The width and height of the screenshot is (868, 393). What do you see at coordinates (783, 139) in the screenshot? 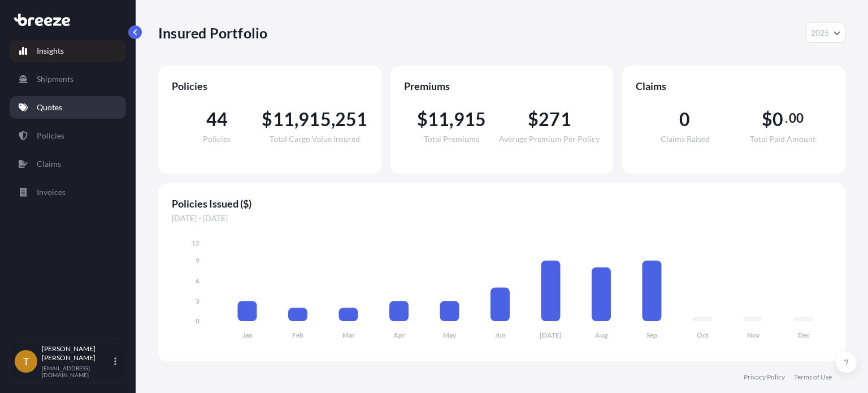
I see `span: Total Paid Amount` at bounding box center [783, 139].